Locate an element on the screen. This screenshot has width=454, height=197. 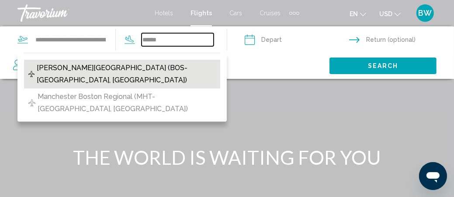
a: Travorium is located at coordinates (82, 13).